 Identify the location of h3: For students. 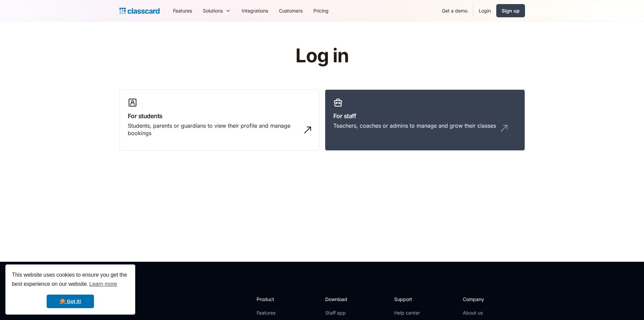
(219, 116).